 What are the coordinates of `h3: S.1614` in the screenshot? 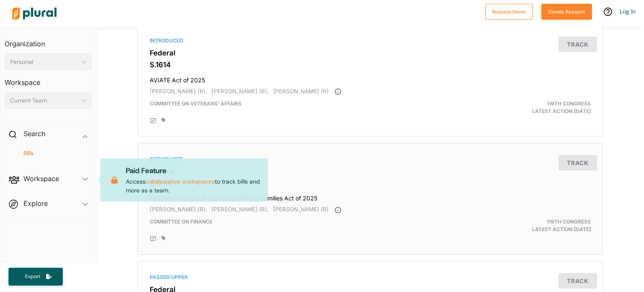 It's located at (371, 65).